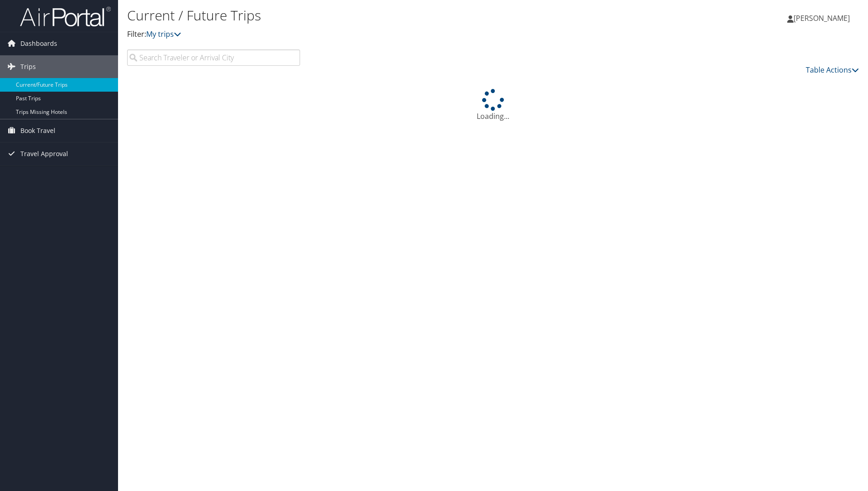  I want to click on div: Loading..., so click(493, 106).